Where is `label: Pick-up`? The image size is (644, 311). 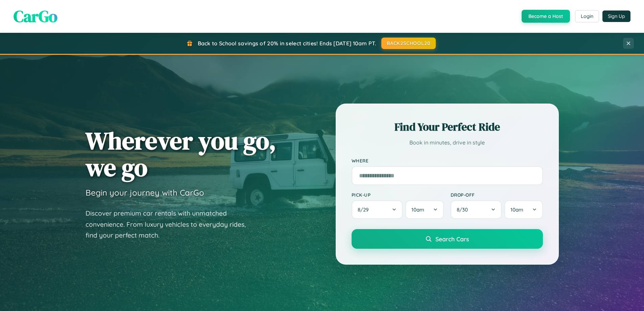 label: Pick-up is located at coordinates (398, 195).